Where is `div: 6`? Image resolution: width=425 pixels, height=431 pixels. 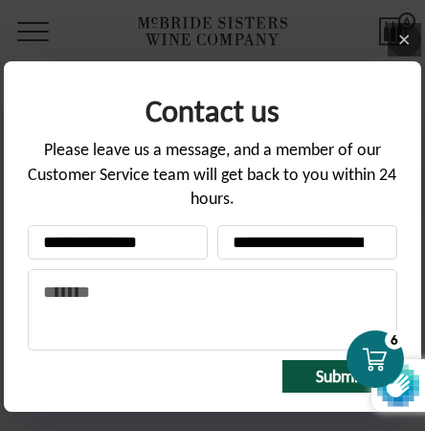
div: 6 is located at coordinates (394, 340).